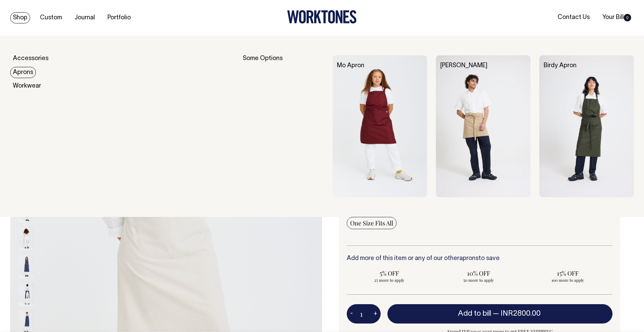  I want to click on a: Aprons, so click(23, 72).